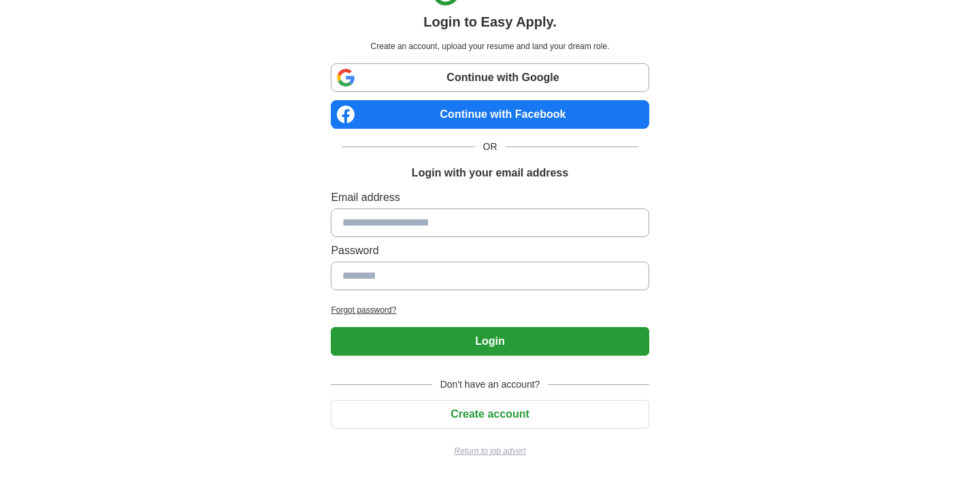 This screenshot has height=479, width=980. What do you see at coordinates (489, 114) in the screenshot?
I see `a: Continue with Facebook` at bounding box center [489, 114].